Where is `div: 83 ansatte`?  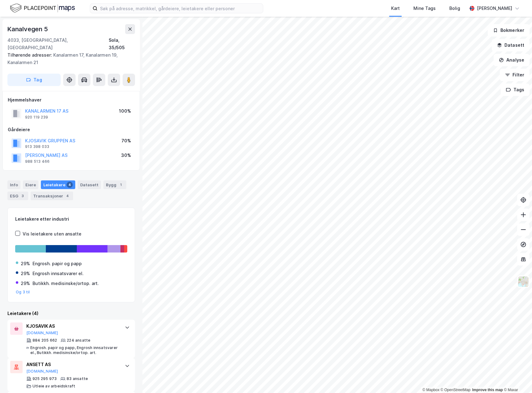 div: 83 ansatte is located at coordinates (77, 379).